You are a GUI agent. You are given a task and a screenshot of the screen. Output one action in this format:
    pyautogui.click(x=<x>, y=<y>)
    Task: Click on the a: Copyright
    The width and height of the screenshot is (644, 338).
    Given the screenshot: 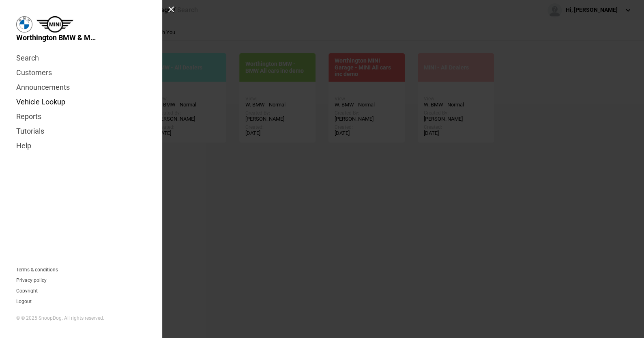 What is the action you would take?
    pyautogui.click(x=27, y=291)
    